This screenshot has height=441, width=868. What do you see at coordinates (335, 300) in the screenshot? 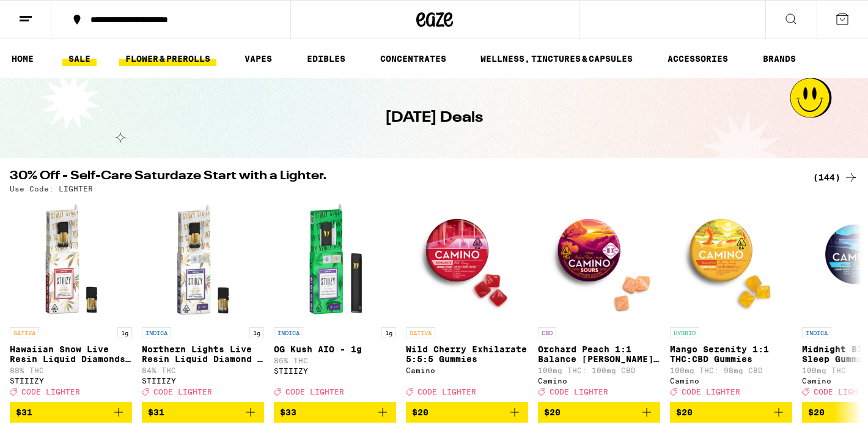
I see `a: Open page for OG Kush AIO - 1g from STIIIZY` at bounding box center [335, 300].